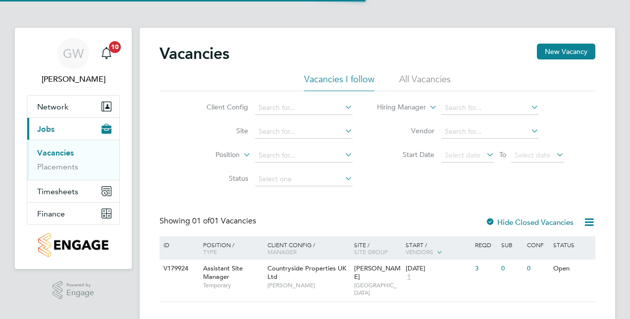  I want to click on span: Jobs, so click(46, 129).